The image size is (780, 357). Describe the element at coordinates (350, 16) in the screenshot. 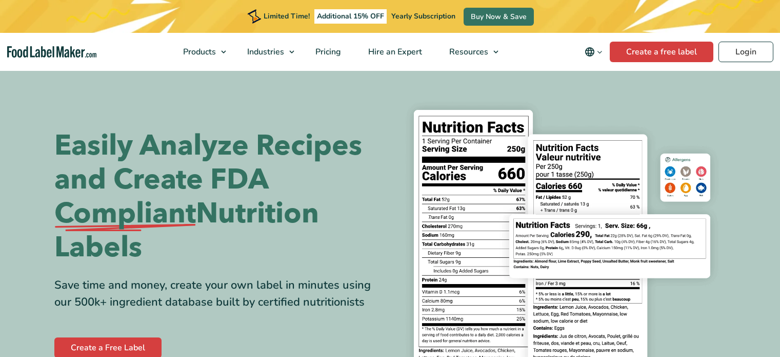

I see `span: Additional 15% OFF` at that location.